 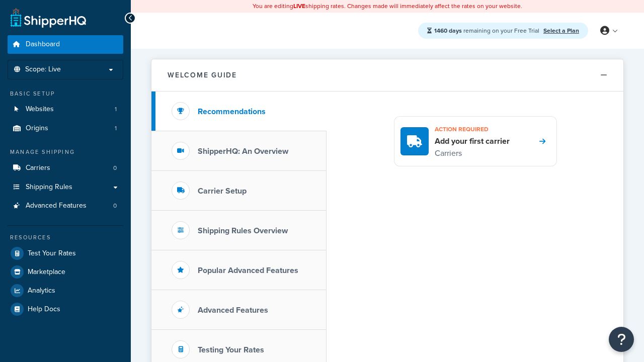 I want to click on li: Shipping Rules, so click(x=65, y=187).